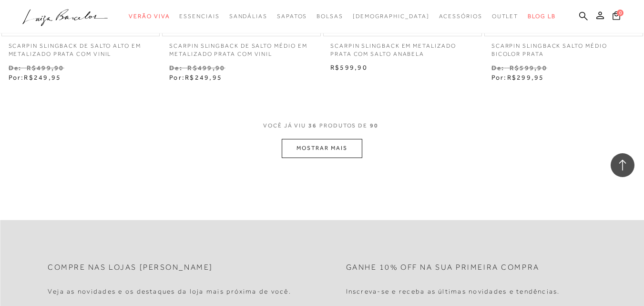 Image resolution: width=644 pixels, height=306 pixels. I want to click on a: SCARPIN SLINGBACK DE SALTO ALTO EM METALIZADO PRATA COM VINIL, so click(81, 47).